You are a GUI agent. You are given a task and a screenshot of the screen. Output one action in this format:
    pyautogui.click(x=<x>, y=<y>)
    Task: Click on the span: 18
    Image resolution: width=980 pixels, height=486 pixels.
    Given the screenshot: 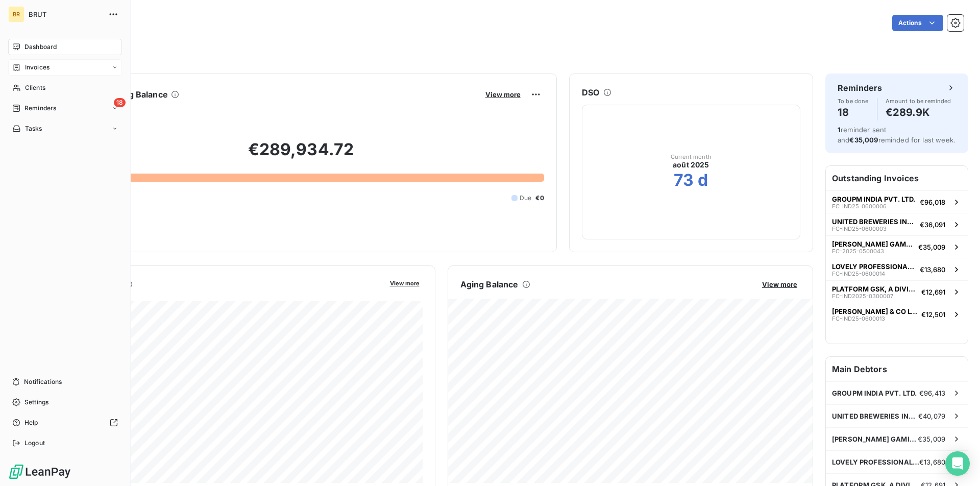 What is the action you would take?
    pyautogui.click(x=119, y=102)
    